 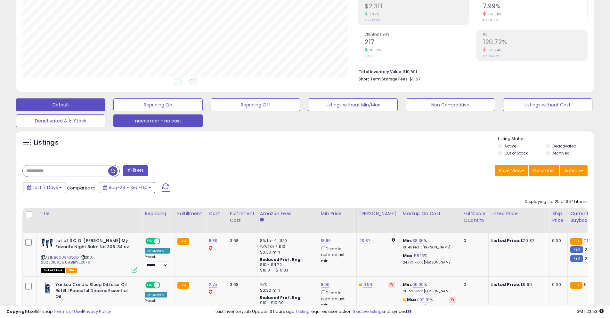 I want to click on div: $10.01 - $10.83, so click(x=287, y=270).